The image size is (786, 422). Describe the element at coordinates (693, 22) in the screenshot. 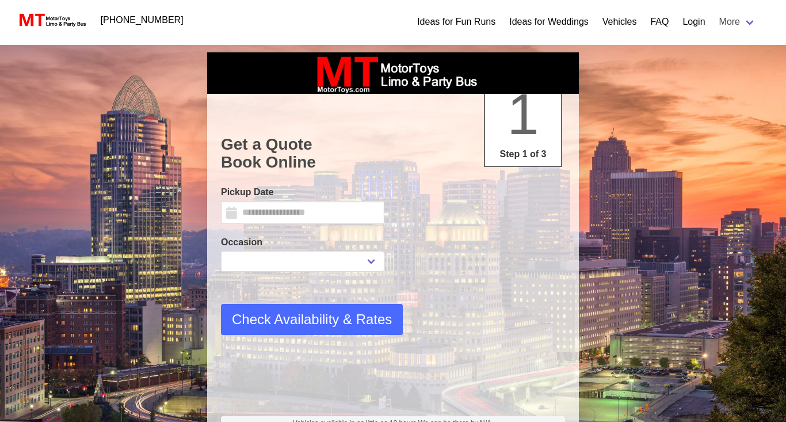

I see `a: Login` at that location.